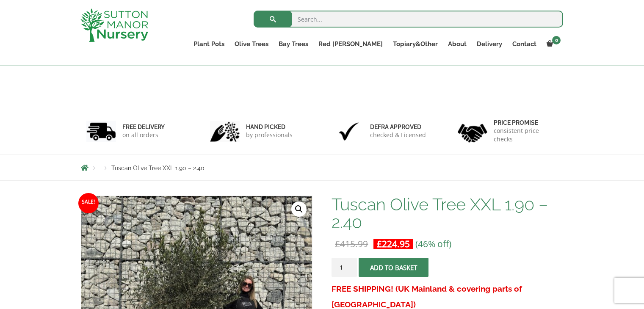  What do you see at coordinates (114, 25) in the screenshot?
I see `img: logo` at bounding box center [114, 25].